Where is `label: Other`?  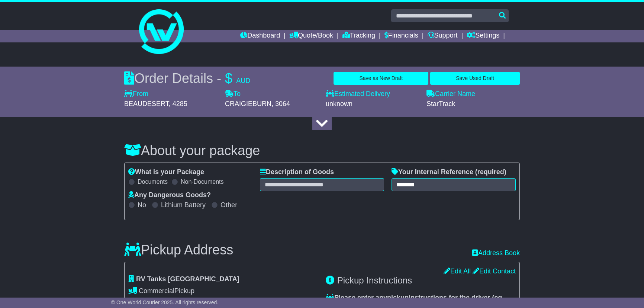 label: Other is located at coordinates (229, 205).